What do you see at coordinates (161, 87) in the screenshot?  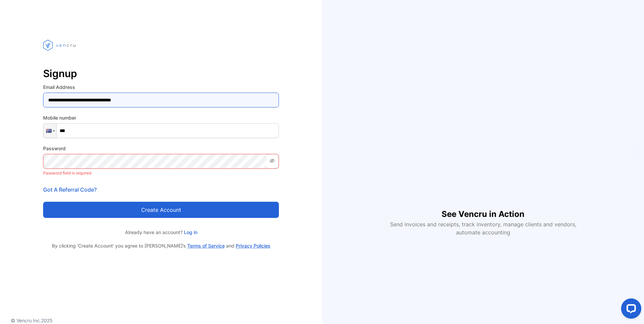 I see `label: Email Address` at bounding box center [161, 87].